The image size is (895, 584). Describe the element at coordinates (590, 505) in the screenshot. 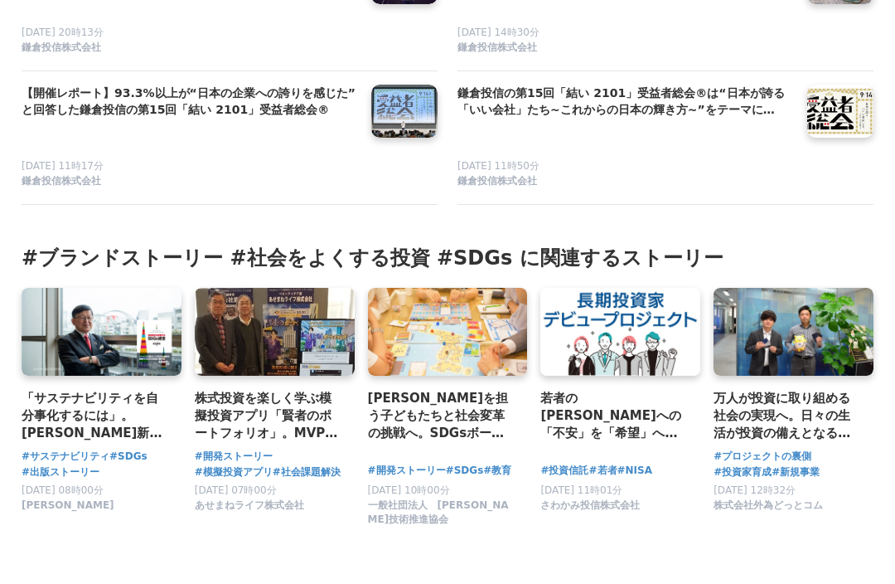

I see `span: さわかみ投信株式会社` at that location.